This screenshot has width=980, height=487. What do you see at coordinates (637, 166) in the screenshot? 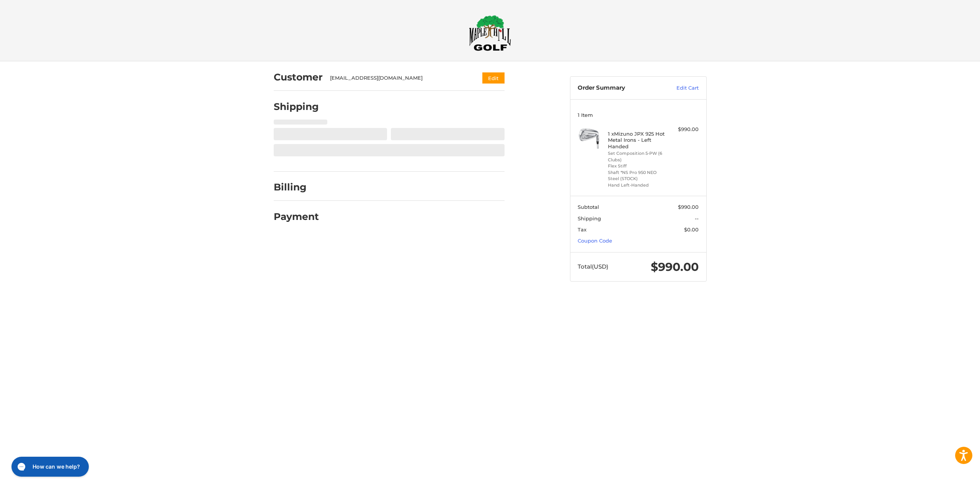
I see `li: Flex Stiff` at bounding box center [637, 166].